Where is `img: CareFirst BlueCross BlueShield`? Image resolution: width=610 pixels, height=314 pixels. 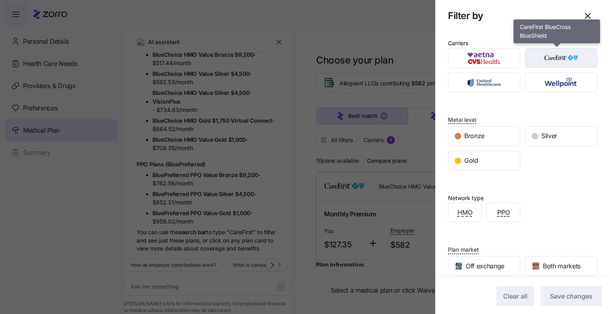 img: CareFirst BlueCross BlueShield is located at coordinates (562, 58).